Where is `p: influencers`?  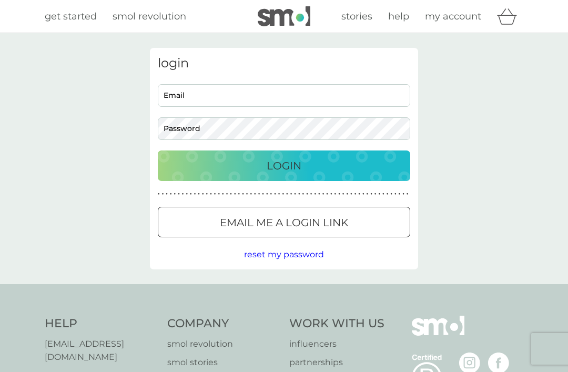 p: influencers is located at coordinates (337, 344).